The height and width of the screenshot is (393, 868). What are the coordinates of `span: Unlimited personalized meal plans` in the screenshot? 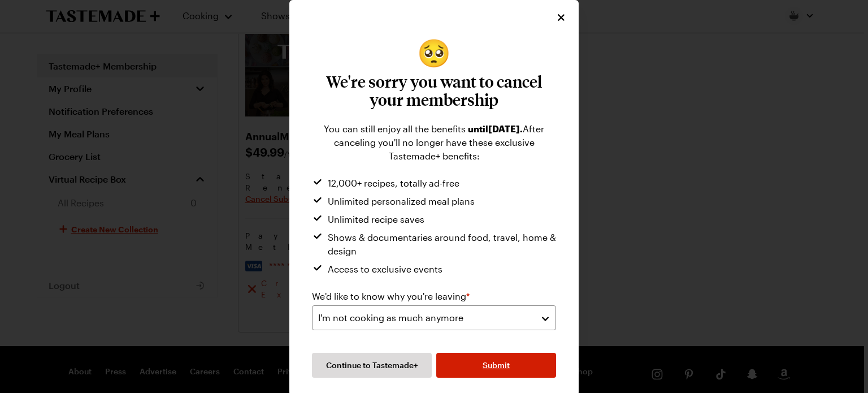 It's located at (402, 202).